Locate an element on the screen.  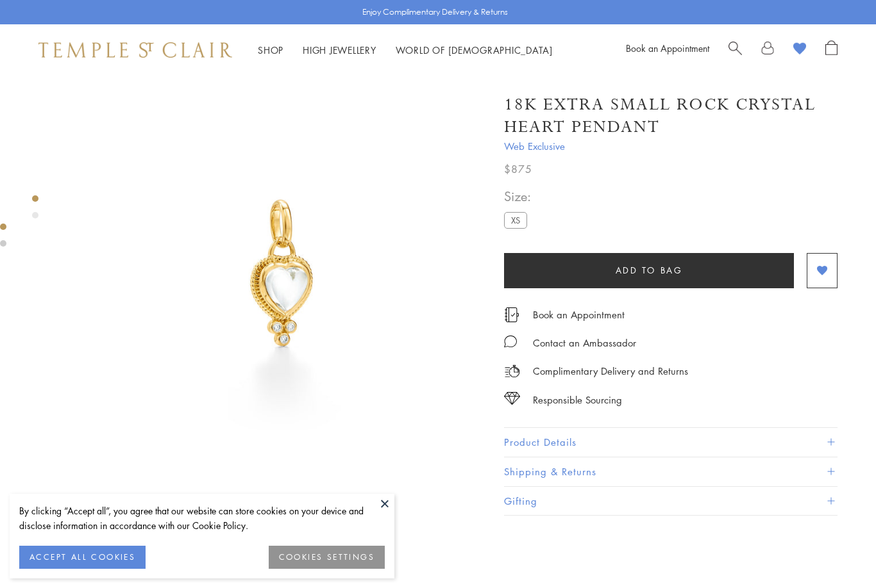
img: icon_delivery.svg is located at coordinates (511, 371).